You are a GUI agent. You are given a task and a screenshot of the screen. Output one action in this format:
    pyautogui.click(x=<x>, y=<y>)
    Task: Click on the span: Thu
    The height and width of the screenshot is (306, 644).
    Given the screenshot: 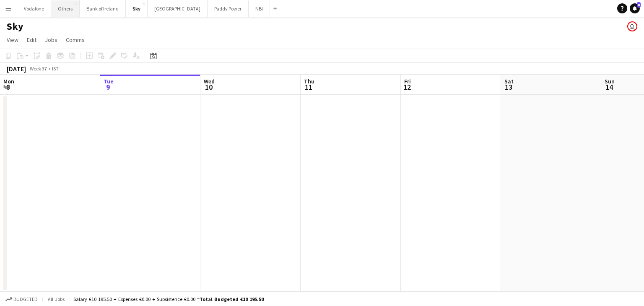 What is the action you would take?
    pyautogui.click(x=309, y=81)
    